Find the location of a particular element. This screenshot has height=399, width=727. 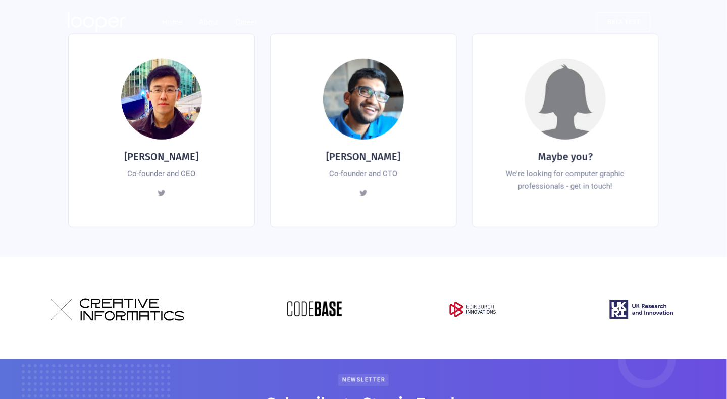

a: Career is located at coordinates (247, 22).